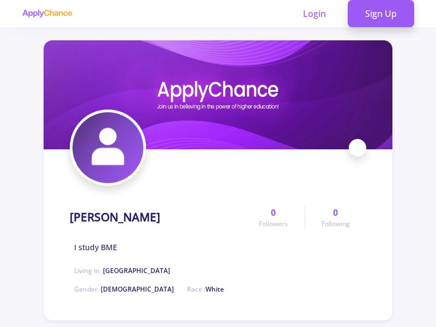 The image size is (436, 327). I want to click on span: Following, so click(335, 224).